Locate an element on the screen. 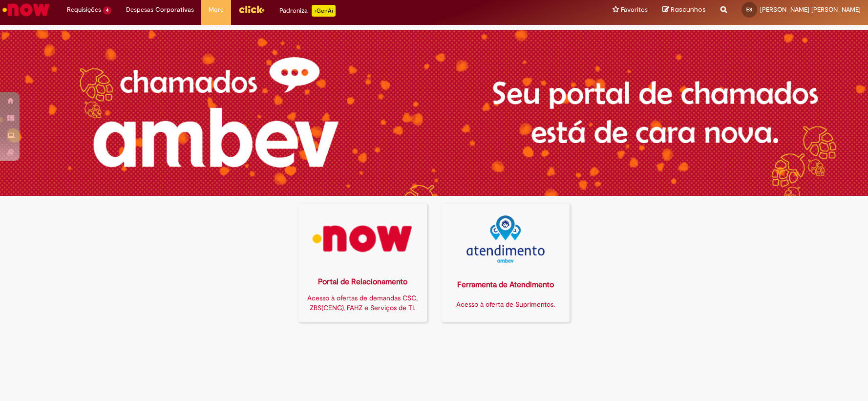 This screenshot has width=868, height=401. div: Acesso à oferta de Suprimentos. is located at coordinates (506, 305).